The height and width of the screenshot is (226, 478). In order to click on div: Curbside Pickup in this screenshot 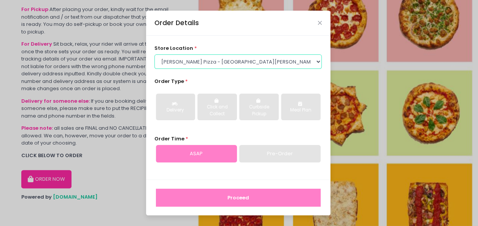, I will do `click(259, 110)`.